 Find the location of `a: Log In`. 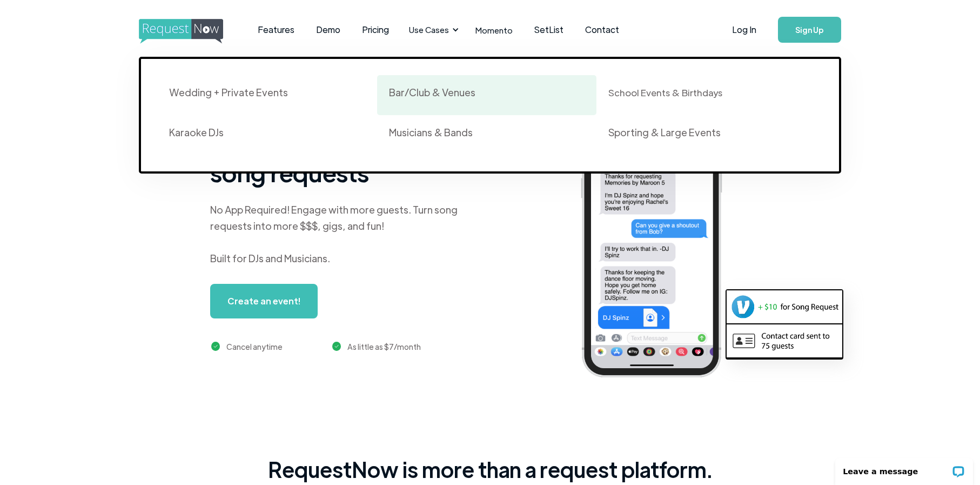

a: Log In is located at coordinates (744, 30).